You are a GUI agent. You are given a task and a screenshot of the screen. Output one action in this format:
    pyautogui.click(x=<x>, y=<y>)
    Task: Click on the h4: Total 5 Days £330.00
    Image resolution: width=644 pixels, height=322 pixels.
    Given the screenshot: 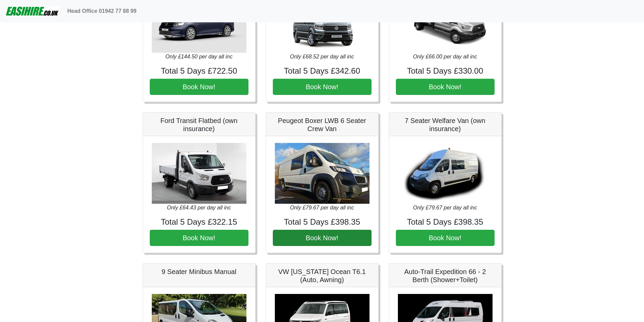 What is the action you would take?
    pyautogui.click(x=445, y=71)
    